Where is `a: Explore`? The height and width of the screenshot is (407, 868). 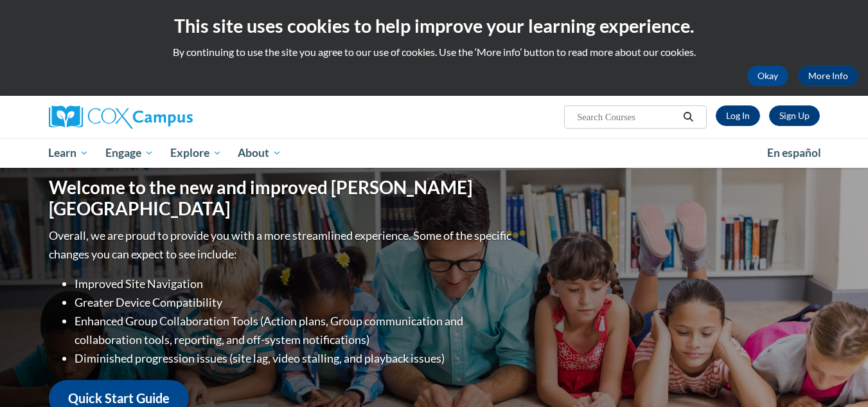
a: Explore is located at coordinates (196, 153).